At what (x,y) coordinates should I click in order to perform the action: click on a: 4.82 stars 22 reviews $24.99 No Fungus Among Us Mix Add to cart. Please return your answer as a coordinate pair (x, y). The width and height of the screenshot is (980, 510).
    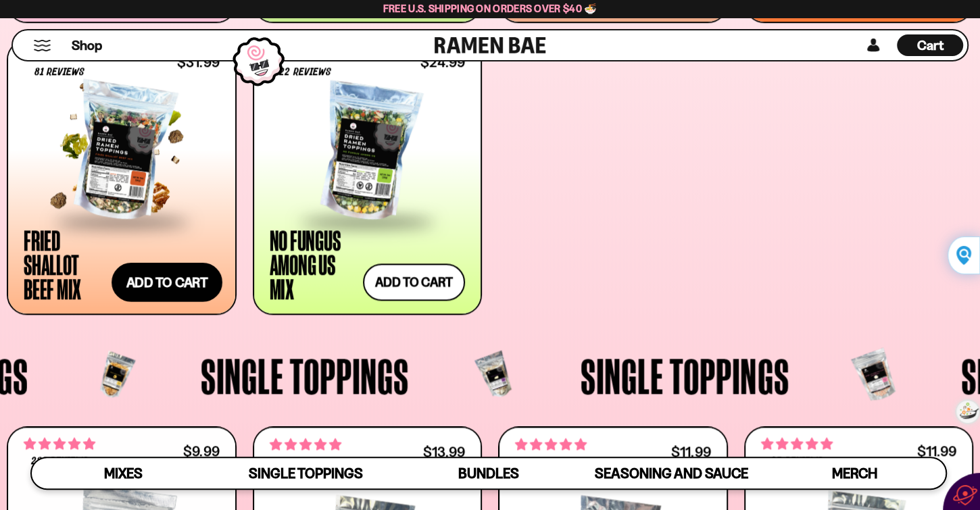
    Looking at the image, I should click on (368, 177).